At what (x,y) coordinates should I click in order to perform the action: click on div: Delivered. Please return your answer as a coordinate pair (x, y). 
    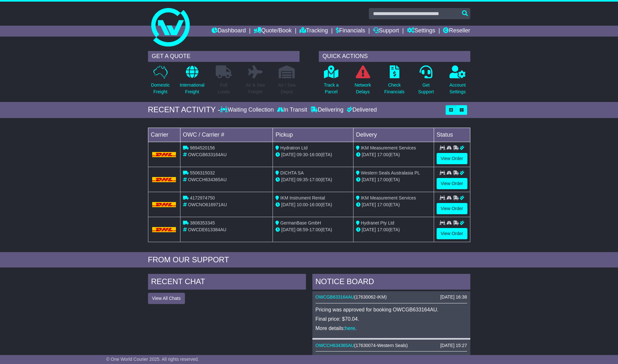
    Looking at the image, I should click on (361, 110).